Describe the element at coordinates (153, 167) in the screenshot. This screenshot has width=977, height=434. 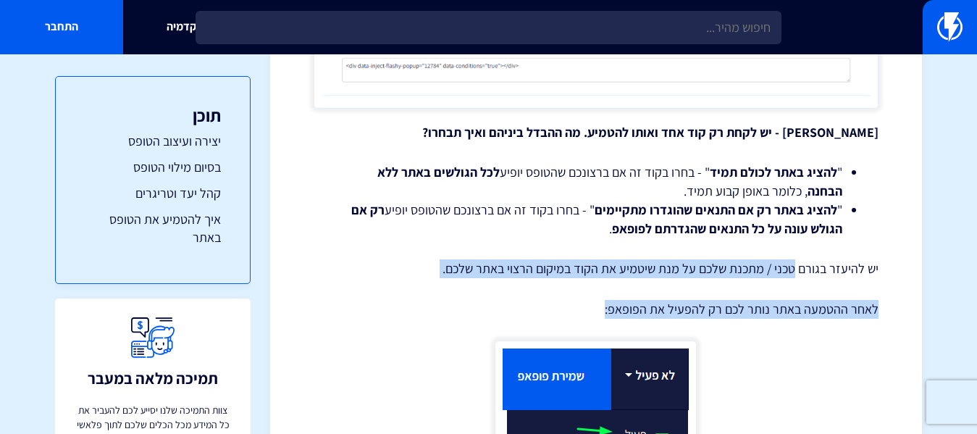
I see `a: בסיום מילוי הטופס` at that location.